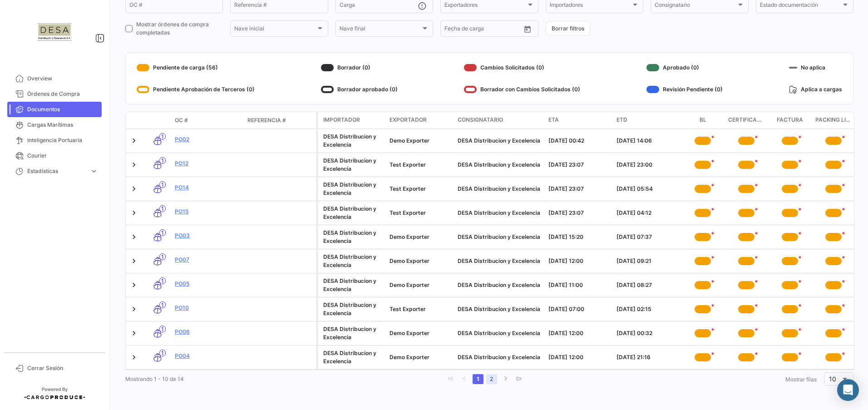 Image resolution: width=868 pixels, height=410 pixels. Describe the element at coordinates (380, 30) in the screenshot. I see `span: Nave final` at that location.